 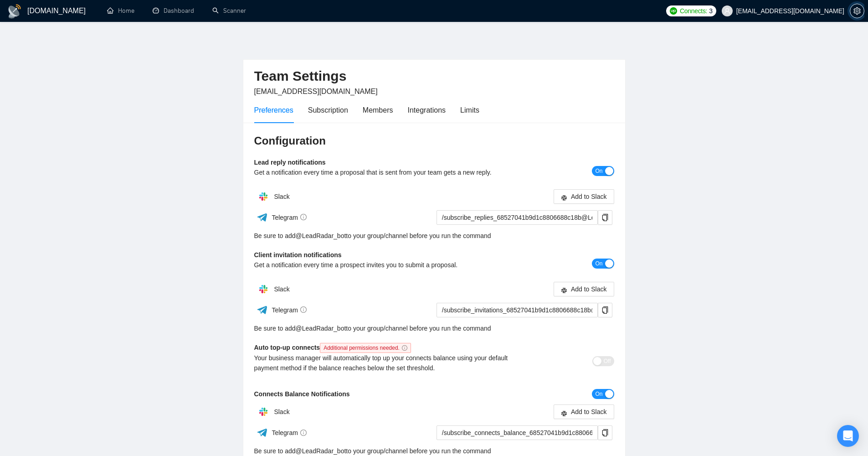 What do you see at coordinates (389, 172) in the screenshot?
I see `div: Get a notification every time a proposal that is sent from your team gets a new reply.` at bounding box center [389, 172].